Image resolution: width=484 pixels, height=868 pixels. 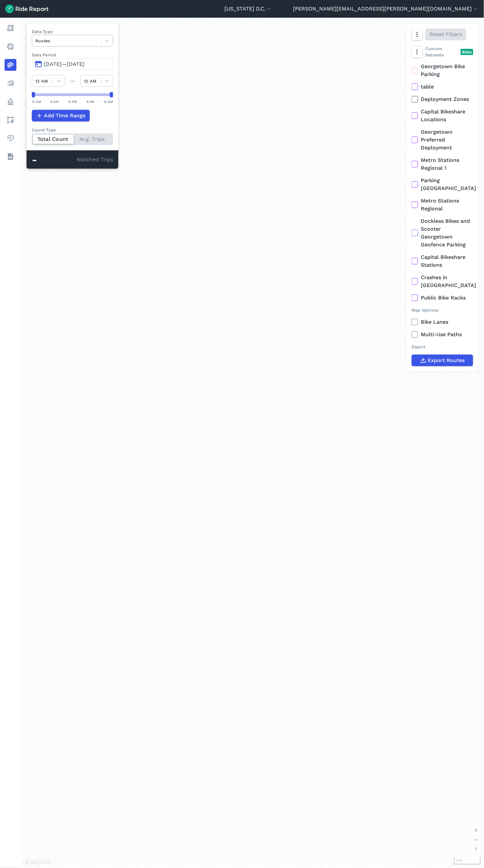 I want to click on div: Matched Trips, so click(x=72, y=159).